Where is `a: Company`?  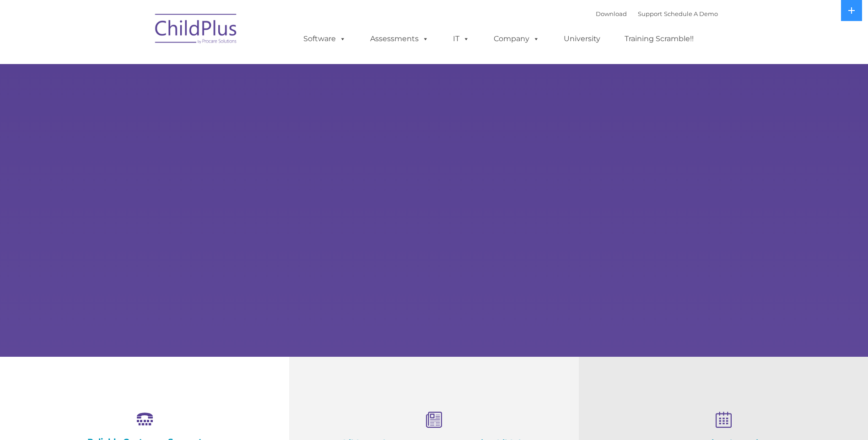 a: Company is located at coordinates (517, 39).